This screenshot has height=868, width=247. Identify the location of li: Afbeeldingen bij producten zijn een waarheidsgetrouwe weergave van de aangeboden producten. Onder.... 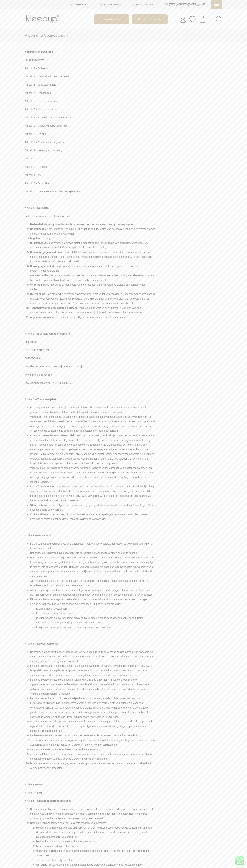
(92, 592).